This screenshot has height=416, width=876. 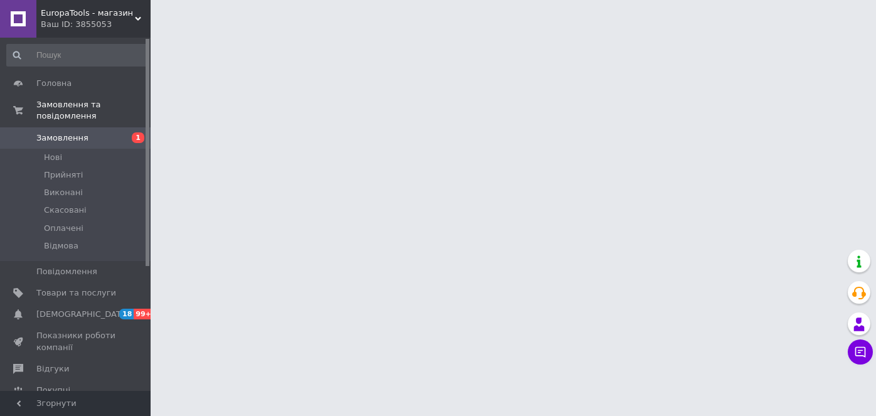 What do you see at coordinates (88, 13) in the screenshot?
I see `span: EuropaTools - магазин` at bounding box center [88, 13].